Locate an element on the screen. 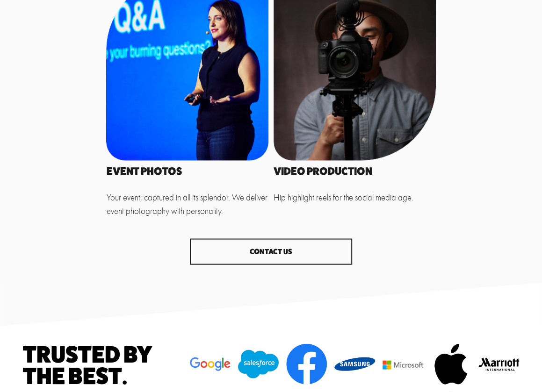  p: Your event, captured in all its splendor. We deliver event photography with personality. is located at coordinates (187, 204).